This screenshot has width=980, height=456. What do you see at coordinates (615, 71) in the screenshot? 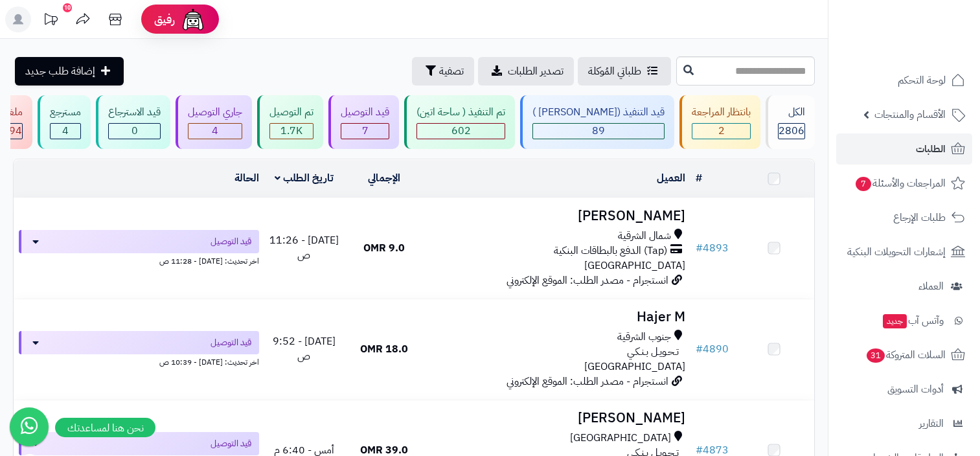
I see `span: طلباتي المُوكلة` at bounding box center [615, 71].